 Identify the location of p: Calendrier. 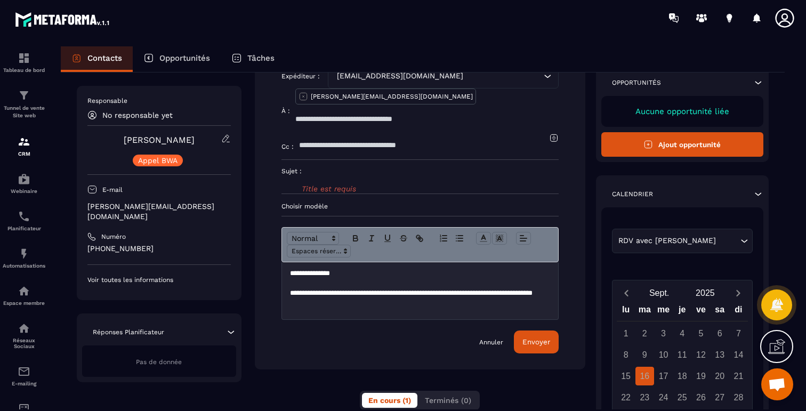
(632, 194).